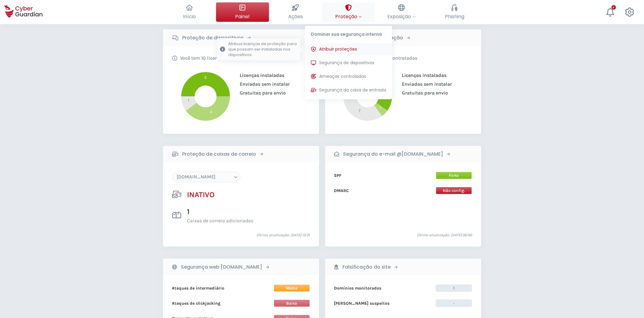 This screenshot has width=644, height=318. Describe the element at coordinates (220, 212) in the screenshot. I see `h3: 1` at that location.